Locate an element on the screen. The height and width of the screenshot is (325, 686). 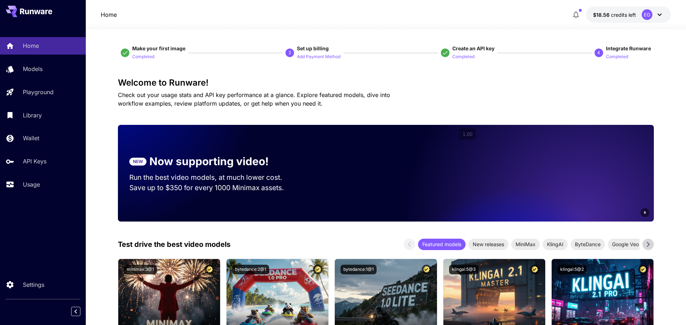
span: 6 is located at coordinates (645, 213).